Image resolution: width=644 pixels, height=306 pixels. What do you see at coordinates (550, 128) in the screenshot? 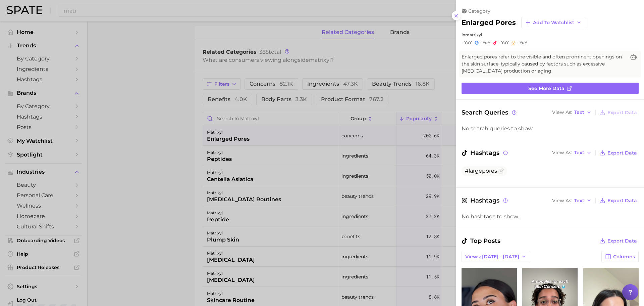
I see `div: No search queries to show.` at bounding box center [550, 128].